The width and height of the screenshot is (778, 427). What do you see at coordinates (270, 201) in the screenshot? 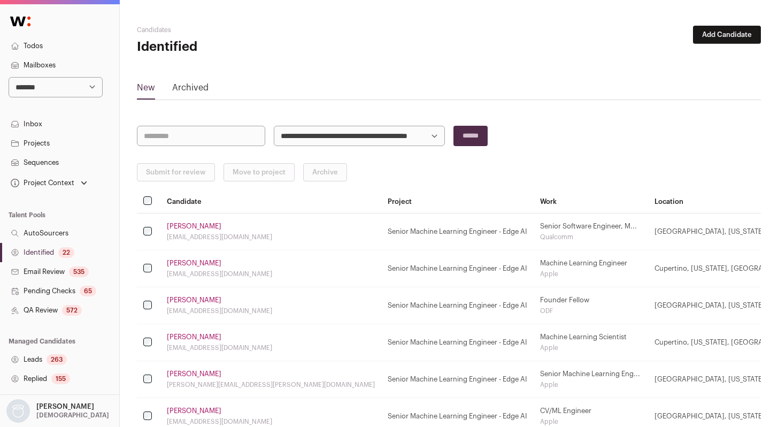
I see `th: Candidate` at bounding box center [270, 201].